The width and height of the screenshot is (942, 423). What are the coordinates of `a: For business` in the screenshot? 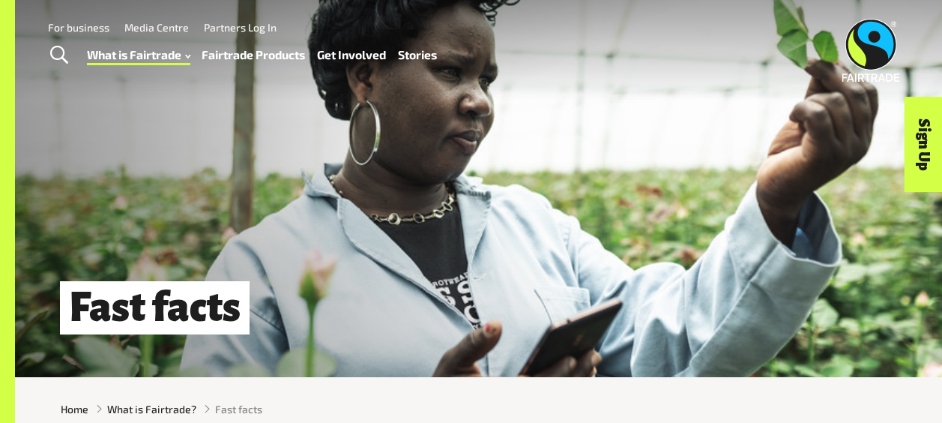 It's located at (79, 27).